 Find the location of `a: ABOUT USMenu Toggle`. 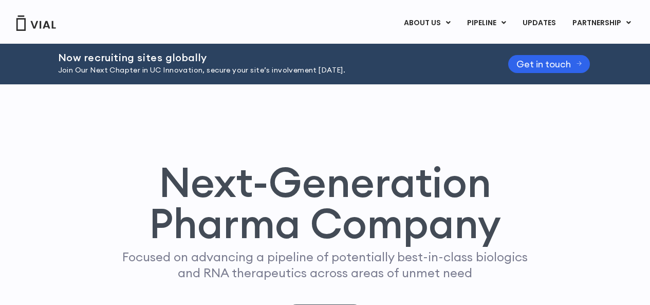

a: ABOUT USMenu Toggle is located at coordinates (427, 23).